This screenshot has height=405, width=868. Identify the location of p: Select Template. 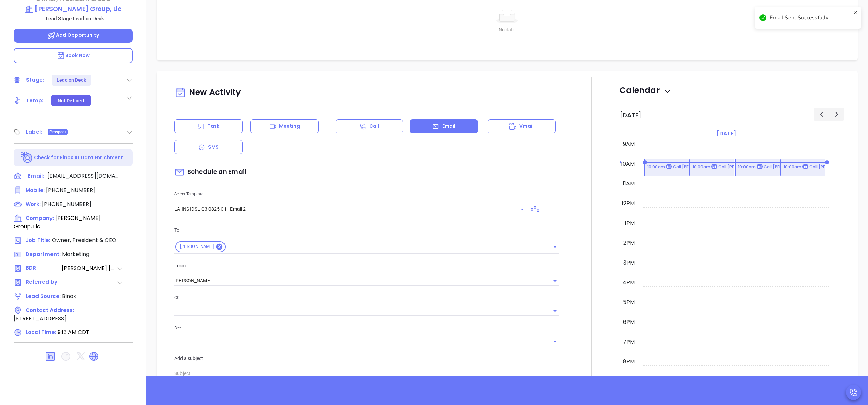
(350, 194).